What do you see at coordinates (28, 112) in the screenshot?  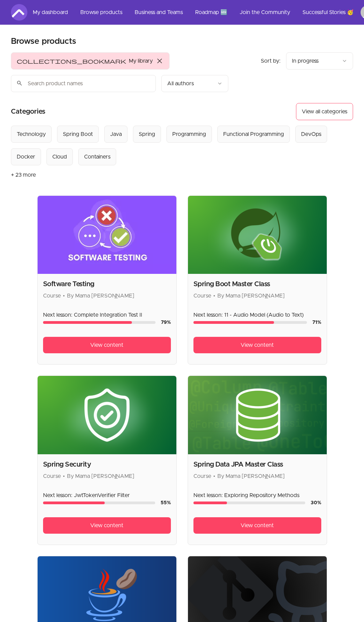 I see `h2: Categories` at bounding box center [28, 112].